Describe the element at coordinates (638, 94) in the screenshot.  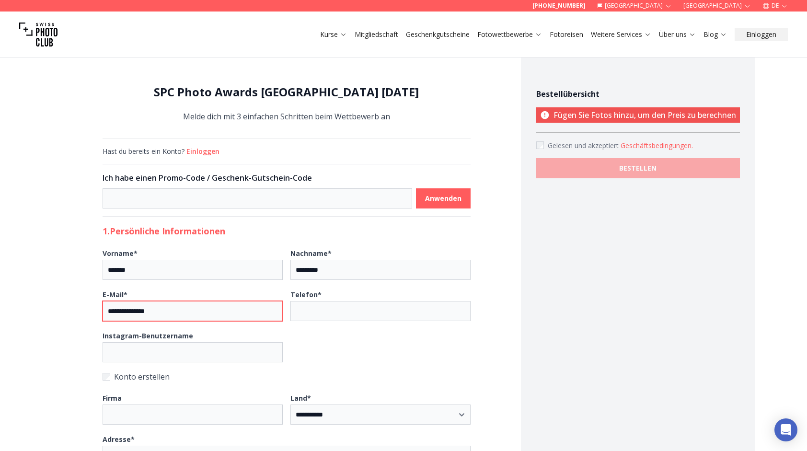
I see `h4: Bestellübersicht` at that location.